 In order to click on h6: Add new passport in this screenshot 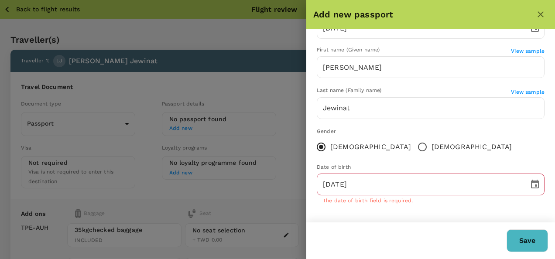, I will do `click(423, 14)`.